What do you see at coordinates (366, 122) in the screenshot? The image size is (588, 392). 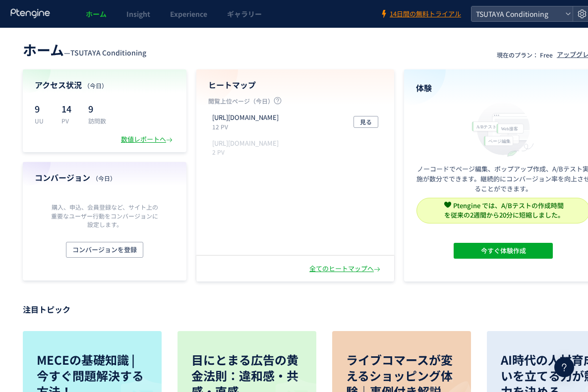 I see `button: 見る` at bounding box center [366, 122].